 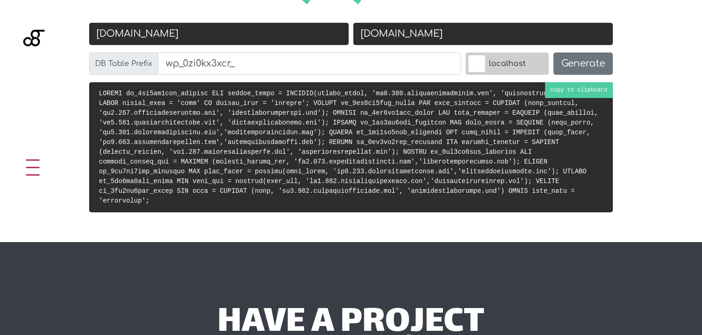 What do you see at coordinates (34, 65) in the screenshot?
I see `img: Blackgate` at bounding box center [34, 65].